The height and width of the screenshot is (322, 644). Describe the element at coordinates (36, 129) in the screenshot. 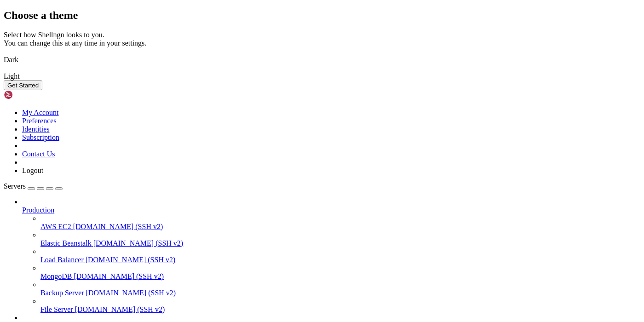

I see `a: Identities` at that location.